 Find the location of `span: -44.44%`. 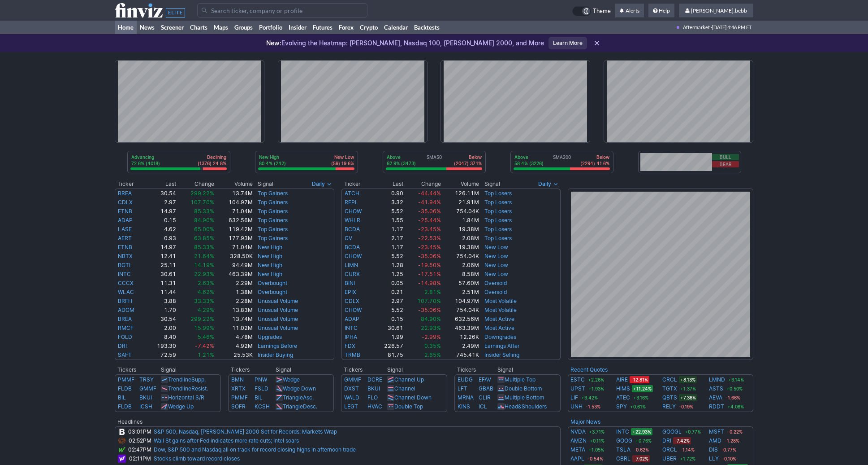

span: -44.44% is located at coordinates (429, 193).